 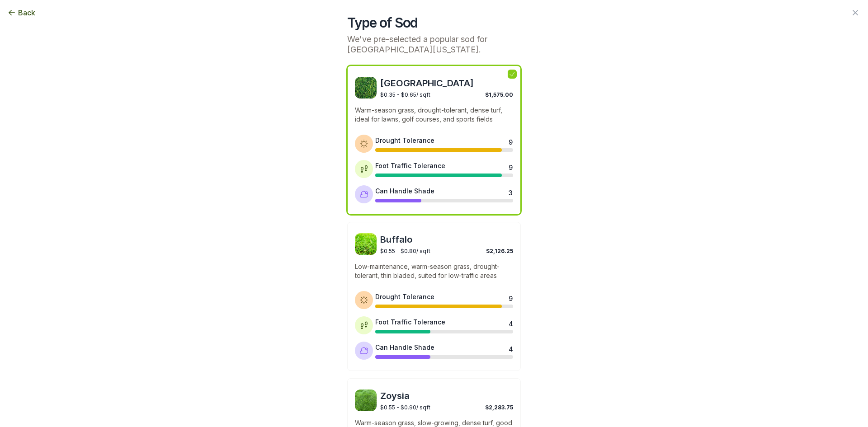 I want to click on button: Back, so click(x=22, y=13).